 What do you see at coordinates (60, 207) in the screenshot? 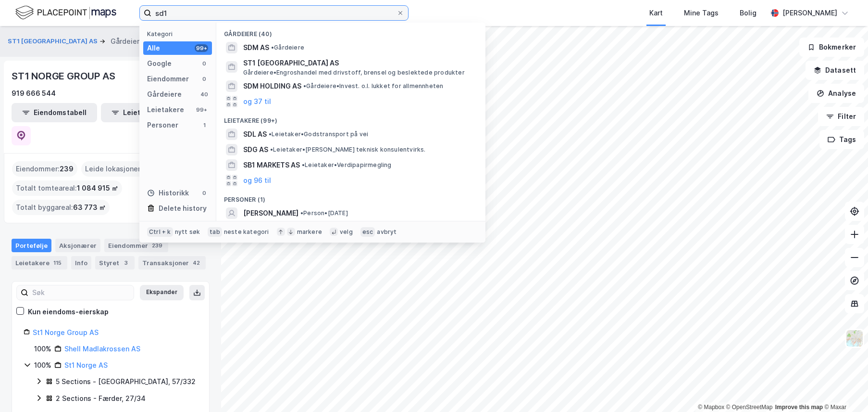
I see `div: Totalt byggareal :` at bounding box center [60, 207].